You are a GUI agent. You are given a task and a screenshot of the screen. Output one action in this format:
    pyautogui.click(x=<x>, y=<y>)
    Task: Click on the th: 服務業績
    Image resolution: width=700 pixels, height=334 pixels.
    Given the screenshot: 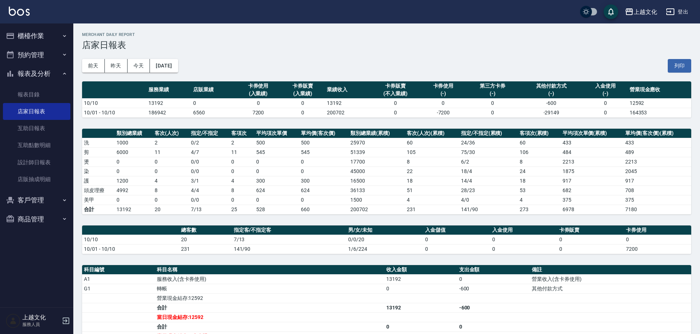 What is the action you would take?
    pyautogui.click(x=169, y=90)
    